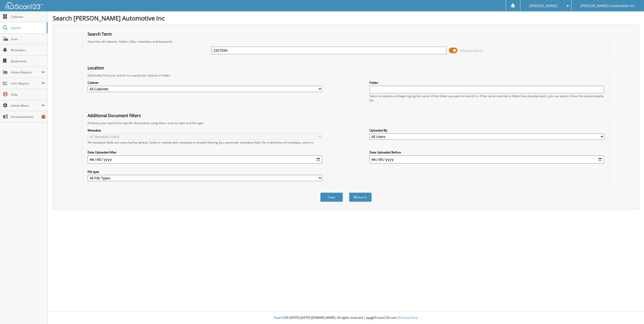 This screenshot has height=324, width=644. What do you see at coordinates (28, 17) in the screenshot?
I see `span: Cabinets` at bounding box center [28, 17].